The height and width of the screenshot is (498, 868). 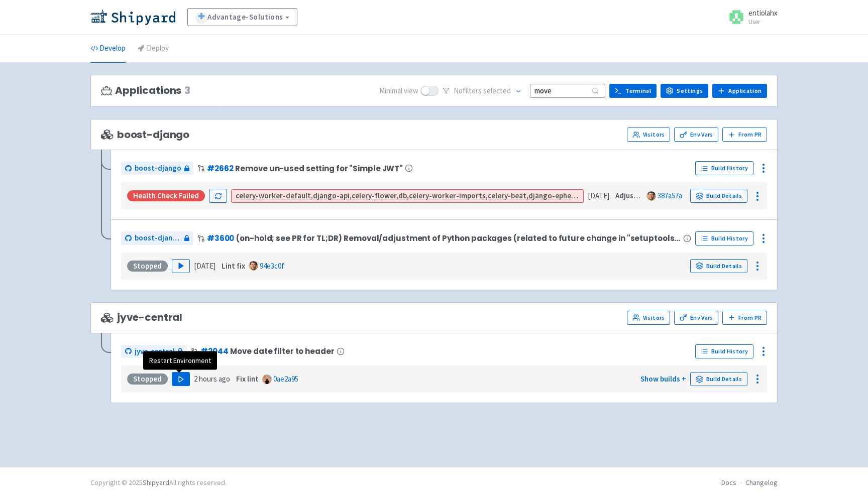 What do you see at coordinates (740, 91) in the screenshot?
I see `a: Application` at bounding box center [740, 91].